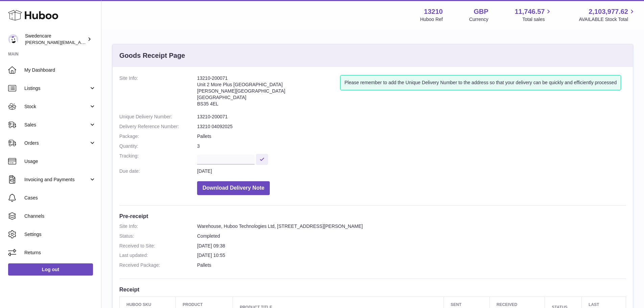 This screenshot has height=308, width=644. I want to click on span: Returns, so click(60, 253).